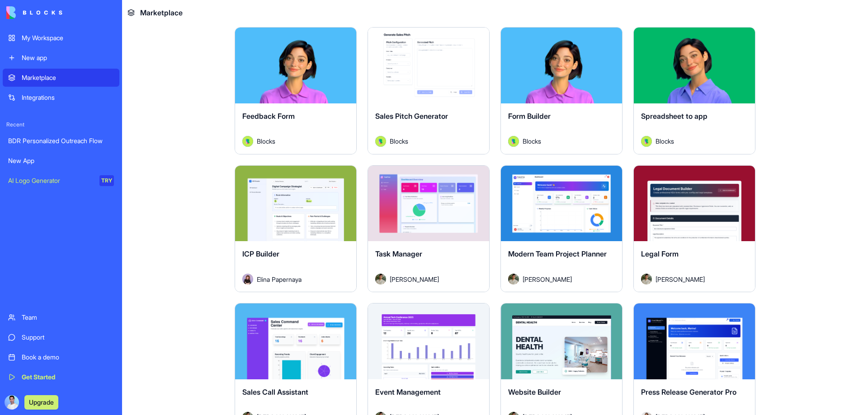  I want to click on a: BDR Personalized Outreach Flow, so click(61, 141).